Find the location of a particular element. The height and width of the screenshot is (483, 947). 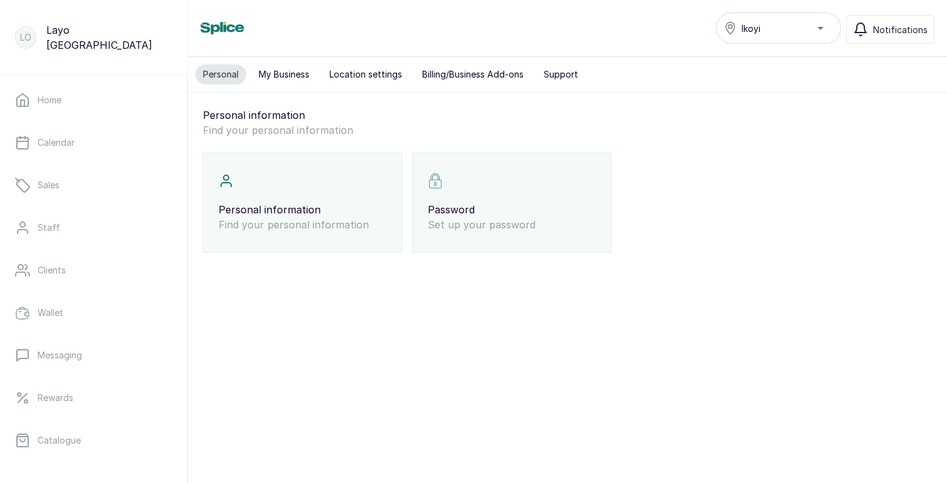

p: Wallet is located at coordinates (50, 313).